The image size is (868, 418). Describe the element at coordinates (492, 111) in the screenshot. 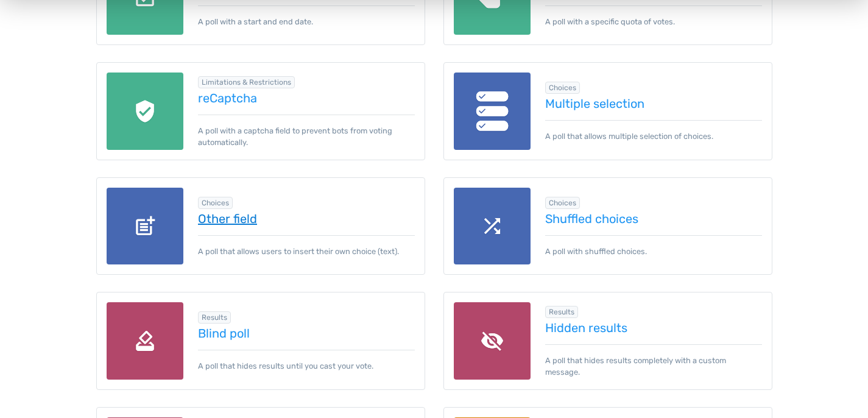

I see `img: multiple-selection.png.webp` at that location.